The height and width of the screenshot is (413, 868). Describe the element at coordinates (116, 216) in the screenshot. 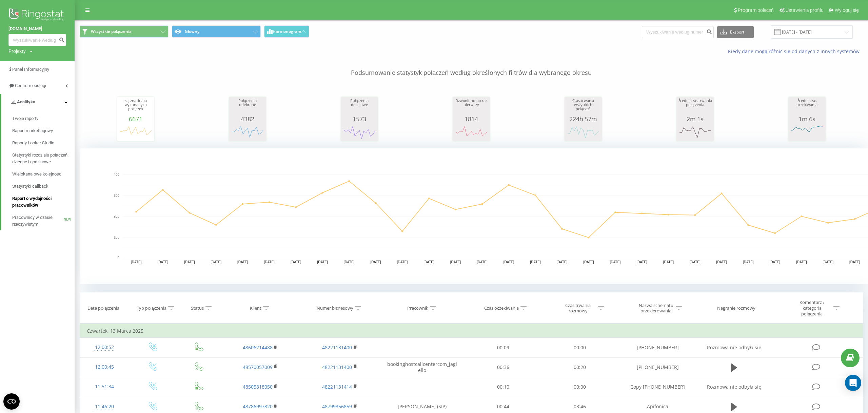

I see `text: 200` at that location.